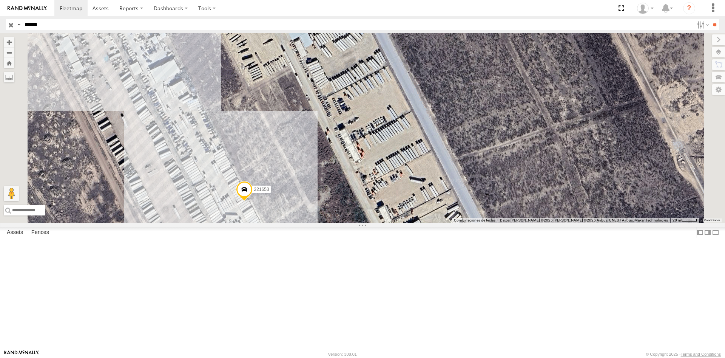  I want to click on a: Terms and Conditions, so click(701, 354).